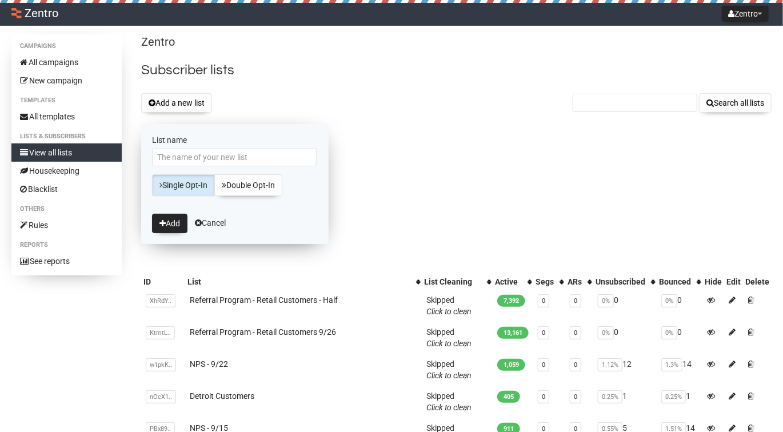 The width and height of the screenshot is (783, 432). Describe the element at coordinates (456, 42) in the screenshot. I see `p: Zentro` at that location.